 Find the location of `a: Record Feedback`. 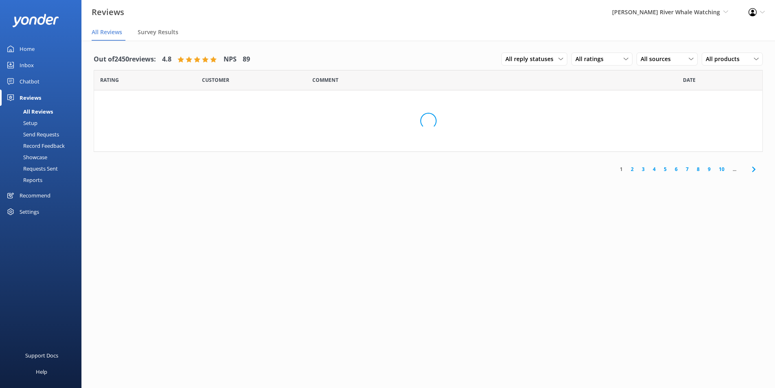

a: Record Feedback is located at coordinates (43, 146).